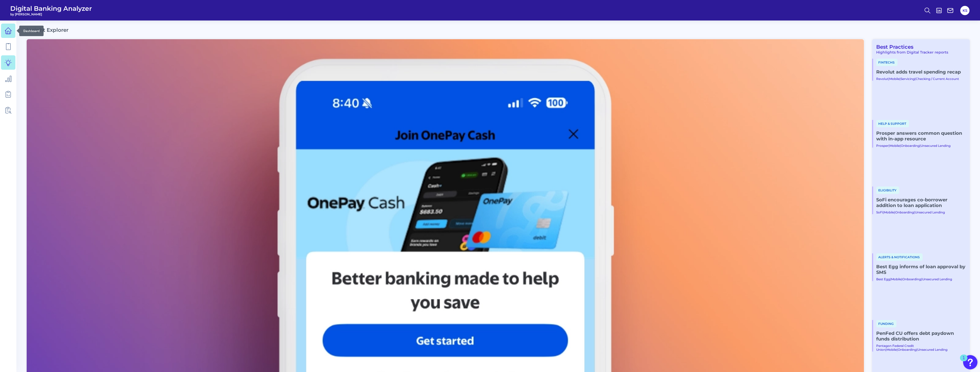 The height and width of the screenshot is (372, 980). I want to click on a: SoFi, so click(880, 212).